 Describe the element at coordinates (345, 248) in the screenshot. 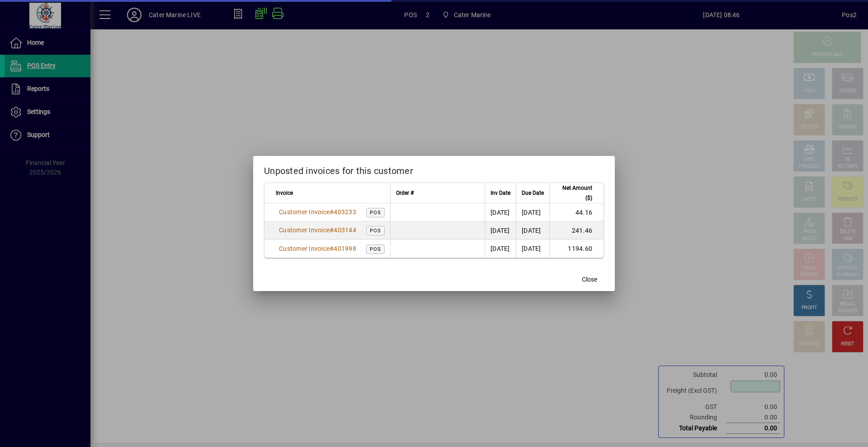

I see `span: 401998` at that location.